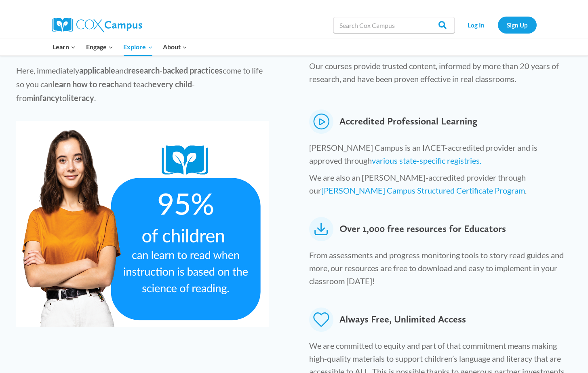 This screenshot has width=588, height=373. I want to click on span: Here, immediately and come to life so you can and teach - from to ., so click(140, 84).